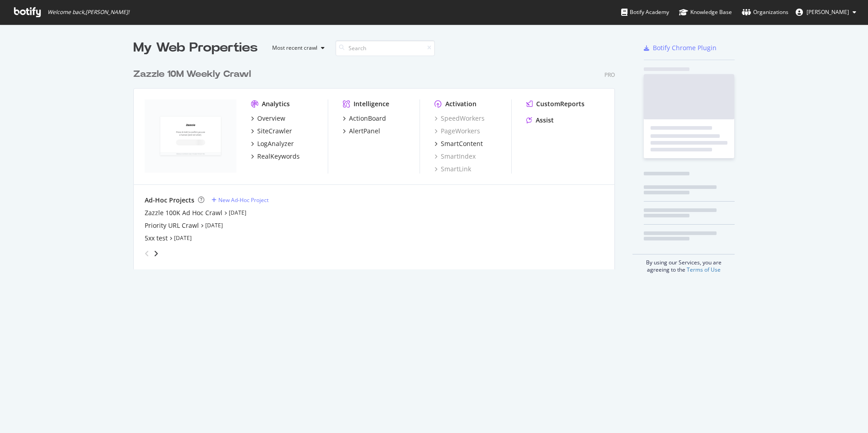  I want to click on div: ActionBoard, so click(368, 119).